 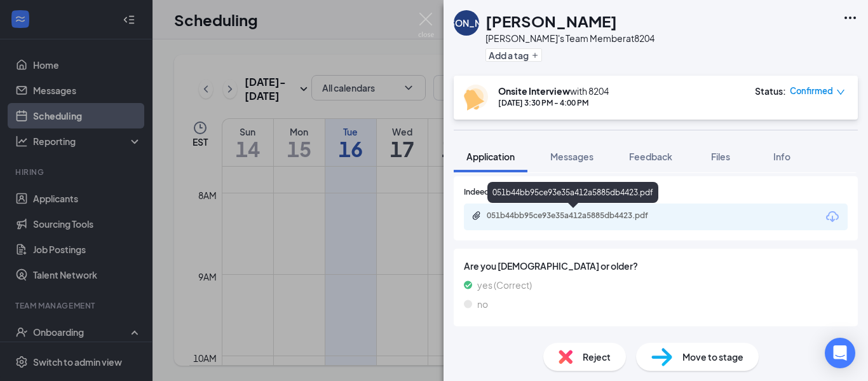 I want to click on div: Status :, so click(x=771, y=91).